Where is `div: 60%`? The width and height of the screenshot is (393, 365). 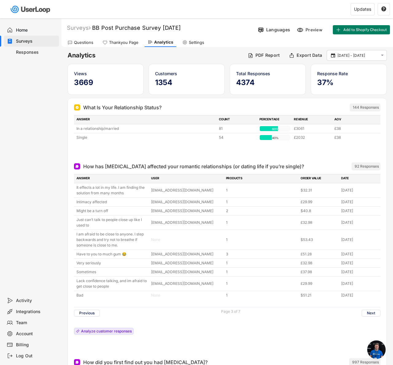 div: 60% is located at coordinates (275, 129).